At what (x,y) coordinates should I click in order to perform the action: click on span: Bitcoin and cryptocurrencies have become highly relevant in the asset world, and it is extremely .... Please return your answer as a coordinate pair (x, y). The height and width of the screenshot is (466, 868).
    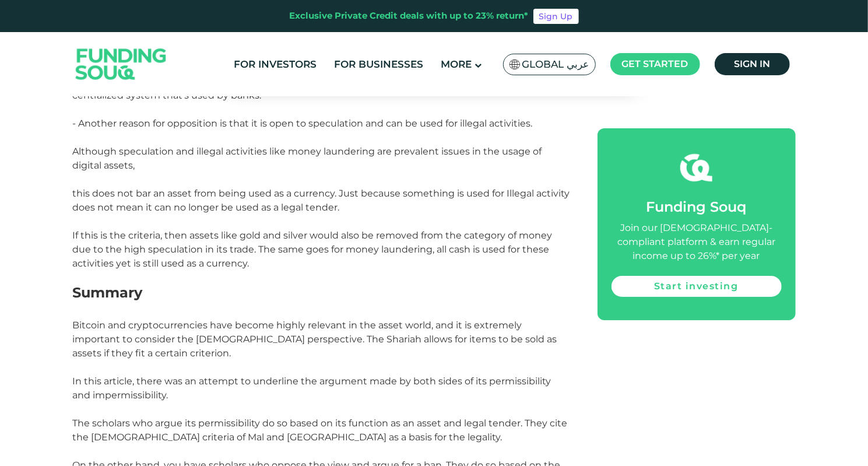
    Looking at the image, I should click on (314, 360).